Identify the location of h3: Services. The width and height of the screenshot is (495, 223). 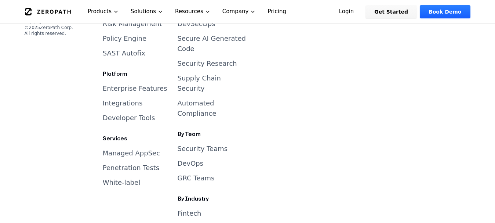
(137, 138).